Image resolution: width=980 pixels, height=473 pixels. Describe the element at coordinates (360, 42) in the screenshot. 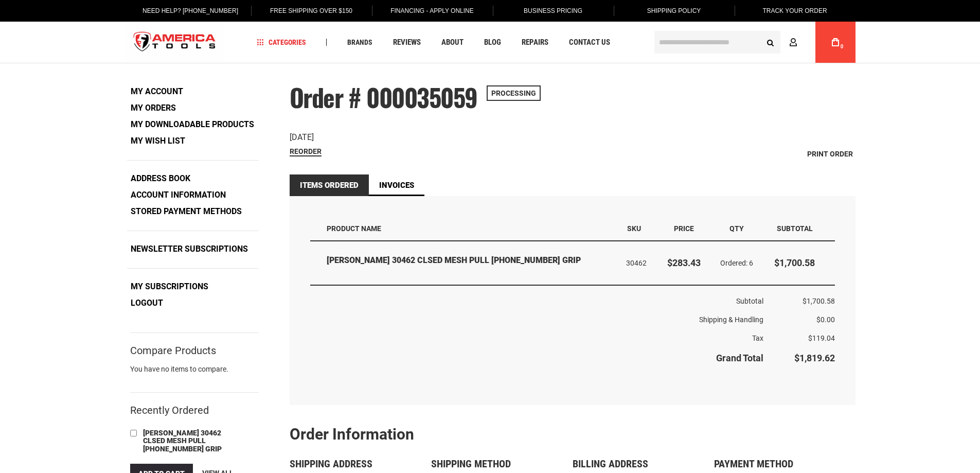

I see `a: Brands` at that location.